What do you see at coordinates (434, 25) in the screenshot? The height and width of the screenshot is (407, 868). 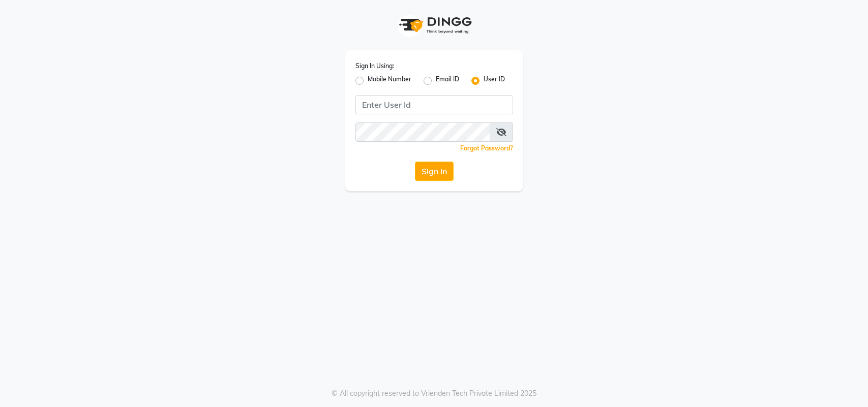 I see `img: logo1.svg` at bounding box center [434, 25].